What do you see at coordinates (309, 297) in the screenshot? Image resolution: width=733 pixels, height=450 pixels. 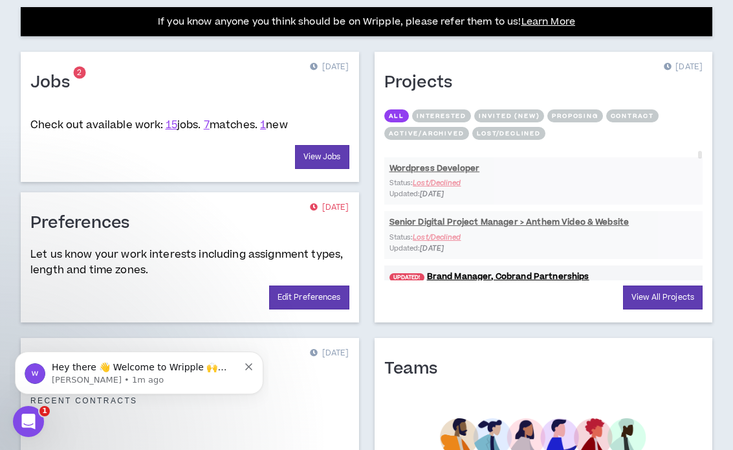 I see `a: Edit Preferences` at bounding box center [309, 297].